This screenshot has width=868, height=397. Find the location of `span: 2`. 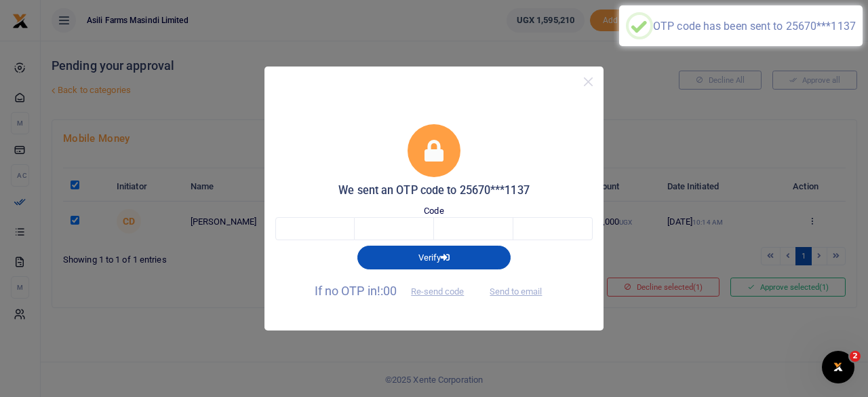

span: 2 is located at coordinates (855, 356).